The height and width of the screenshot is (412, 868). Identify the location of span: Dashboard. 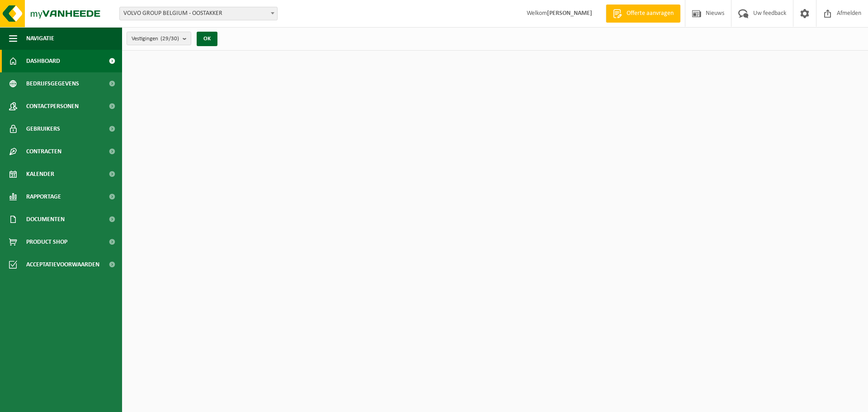
(43, 61).